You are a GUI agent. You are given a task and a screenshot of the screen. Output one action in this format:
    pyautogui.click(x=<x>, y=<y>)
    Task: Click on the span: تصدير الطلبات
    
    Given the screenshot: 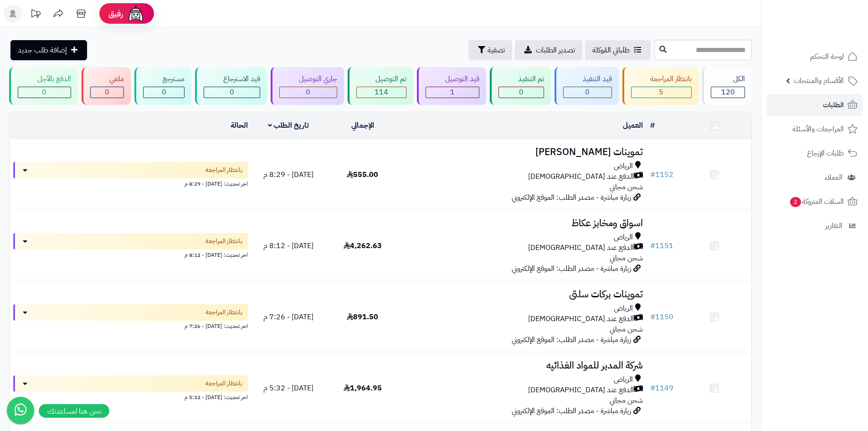 What is the action you would take?
    pyautogui.click(x=555, y=50)
    